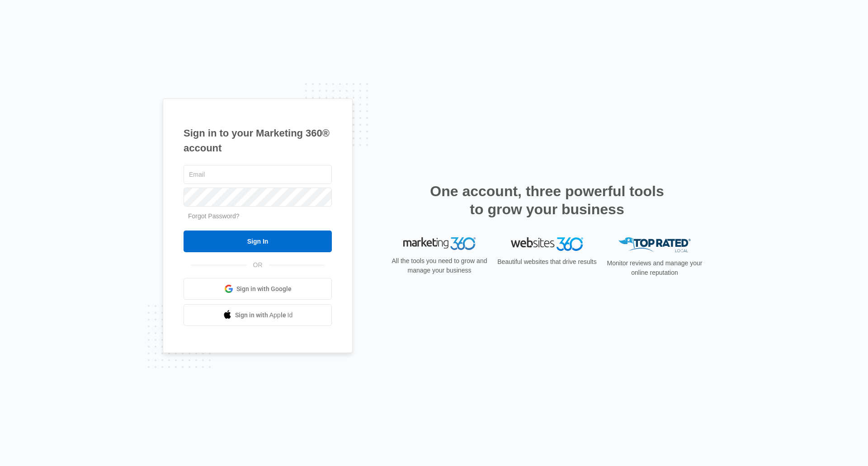 This screenshot has height=466, width=868. What do you see at coordinates (257, 141) in the screenshot?
I see `h1: Sign in to your Marketing 360® account` at bounding box center [257, 141].